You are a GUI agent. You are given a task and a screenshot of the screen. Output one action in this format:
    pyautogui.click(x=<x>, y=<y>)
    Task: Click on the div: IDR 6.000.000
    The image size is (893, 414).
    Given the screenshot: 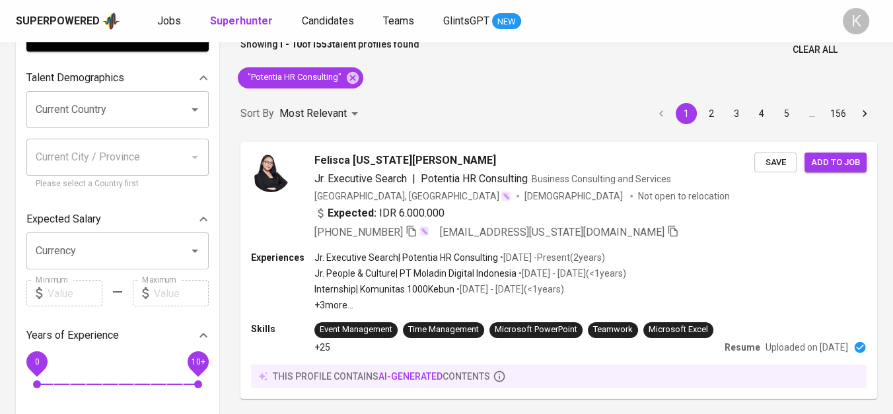 What is the action you would take?
    pyautogui.click(x=379, y=213)
    